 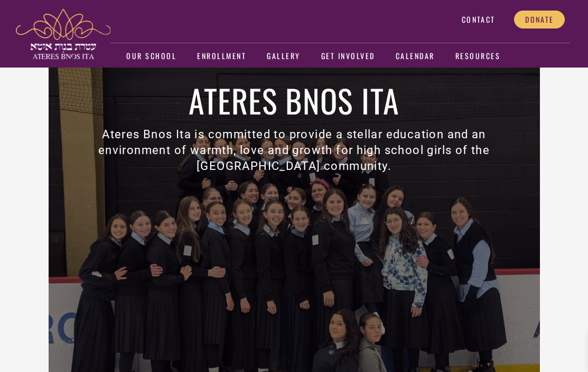 What do you see at coordinates (539, 20) in the screenshot?
I see `span: Donate` at bounding box center [539, 20].